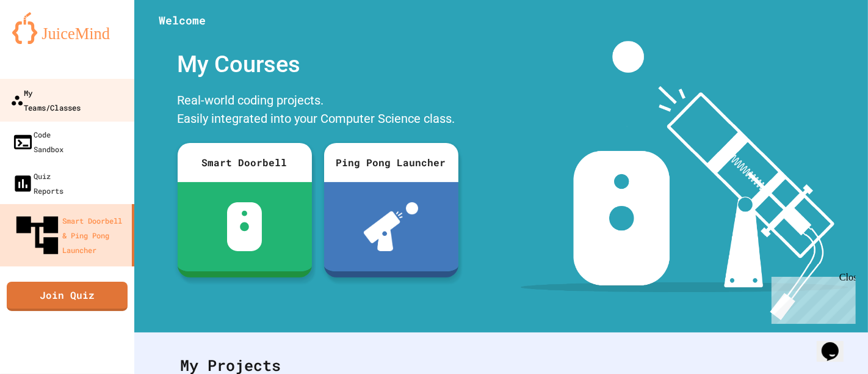  What do you see at coordinates (244, 227) in the screenshot?
I see `img: sdb-white.svg` at bounding box center [244, 227].